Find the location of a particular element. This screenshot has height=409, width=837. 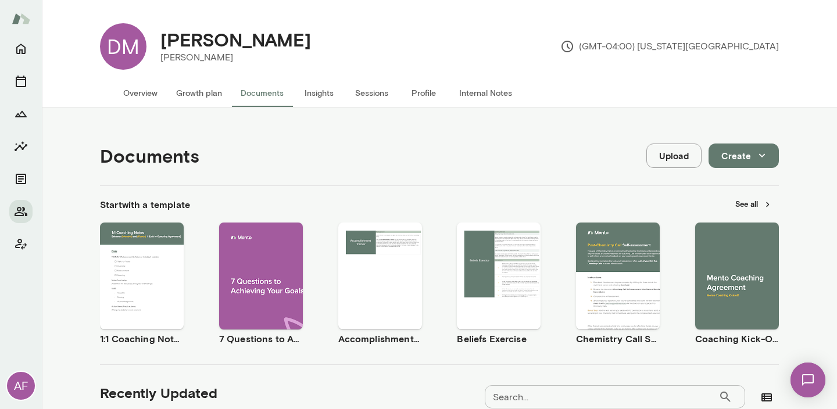

h6: Chemistry Call Self-Assessment [Coaches only] is located at coordinates (618, 339).